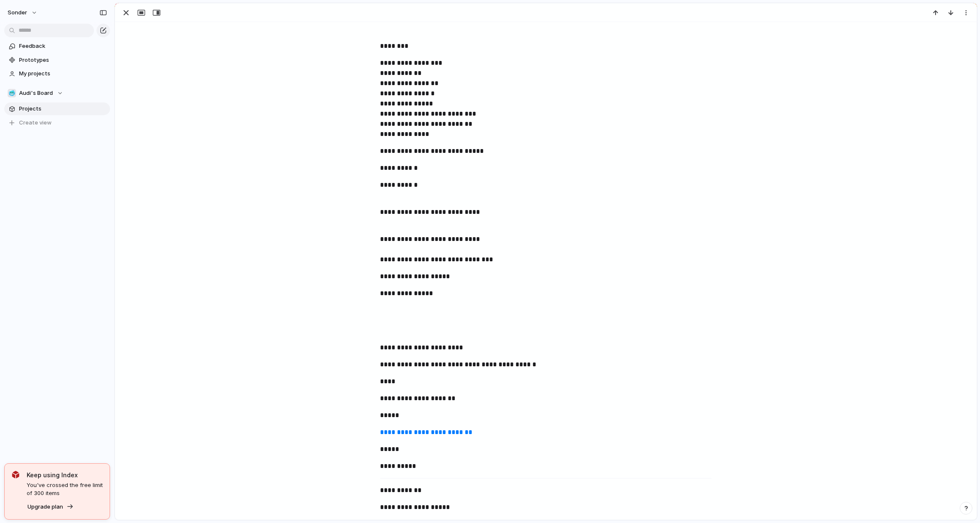  I want to click on span: Projects, so click(63, 109).